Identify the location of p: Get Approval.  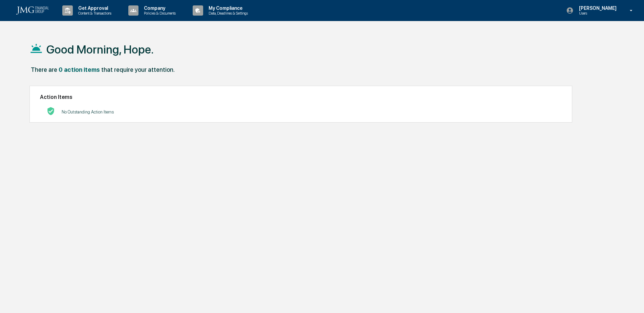
(94, 8).